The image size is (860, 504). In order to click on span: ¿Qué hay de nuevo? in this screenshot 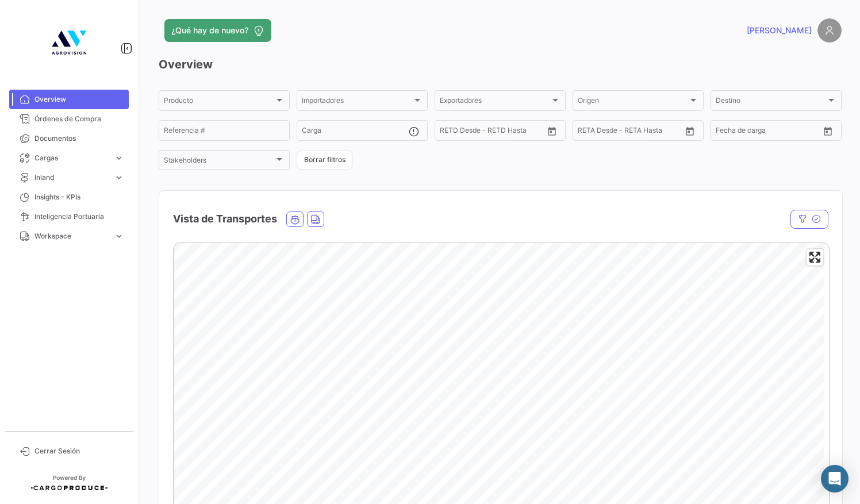, I will do `click(210, 30)`.